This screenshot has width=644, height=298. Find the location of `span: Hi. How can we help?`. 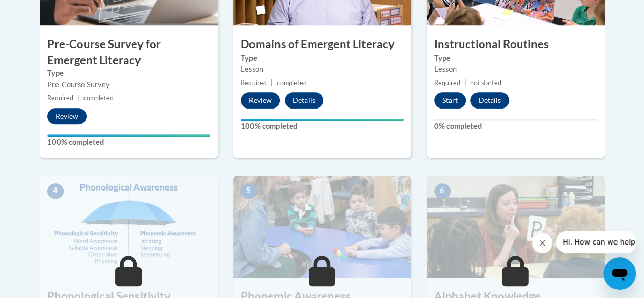

span: Hi. How can we help? is located at coordinates (44, 11).